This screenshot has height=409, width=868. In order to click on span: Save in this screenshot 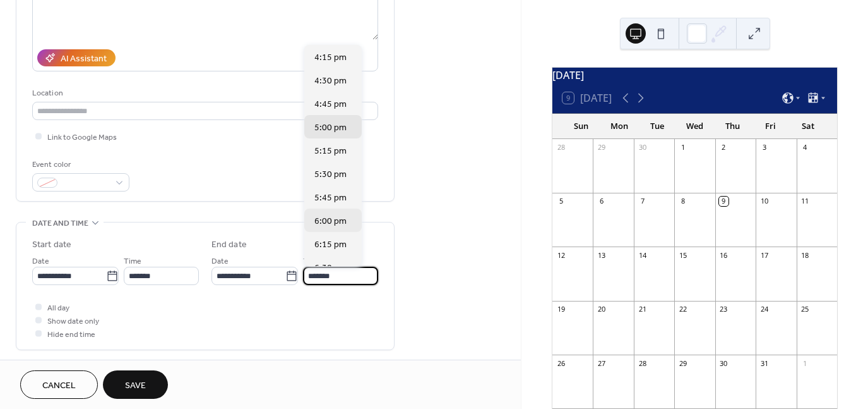, I will do `click(135, 386)`.